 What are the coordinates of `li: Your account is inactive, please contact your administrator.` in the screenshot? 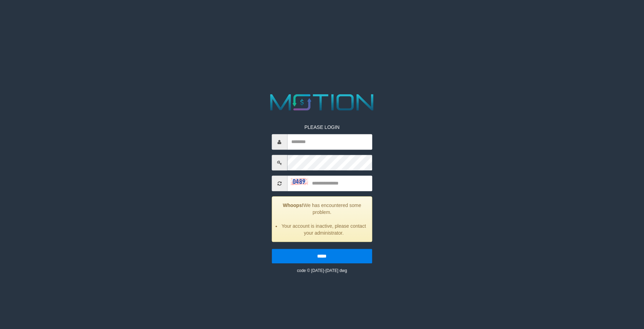 It's located at (324, 230).